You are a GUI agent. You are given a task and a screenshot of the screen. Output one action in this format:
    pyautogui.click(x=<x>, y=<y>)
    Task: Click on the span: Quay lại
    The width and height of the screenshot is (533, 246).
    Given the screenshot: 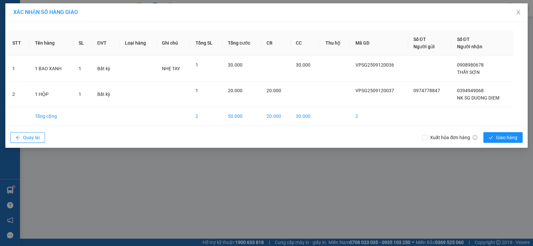 What is the action you would take?
    pyautogui.click(x=31, y=138)
    